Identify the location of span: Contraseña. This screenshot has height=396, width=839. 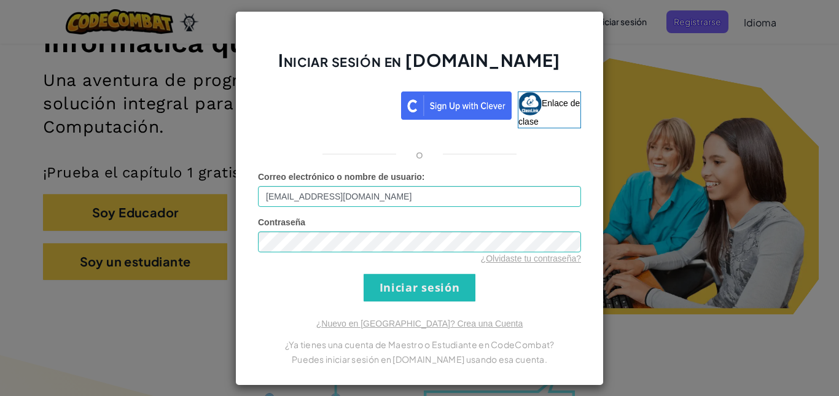
(281, 222).